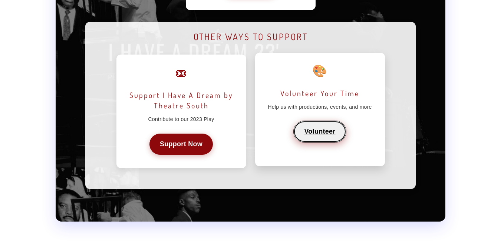 The height and width of the screenshot is (252, 501). What do you see at coordinates (181, 100) in the screenshot?
I see `h3: Support I Have A Dream by Theatre South` at bounding box center [181, 100].